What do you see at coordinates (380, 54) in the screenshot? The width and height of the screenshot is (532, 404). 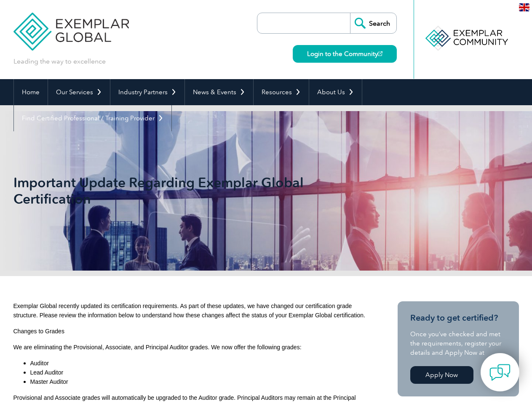 I see `img: open_square.png` at bounding box center [380, 54].